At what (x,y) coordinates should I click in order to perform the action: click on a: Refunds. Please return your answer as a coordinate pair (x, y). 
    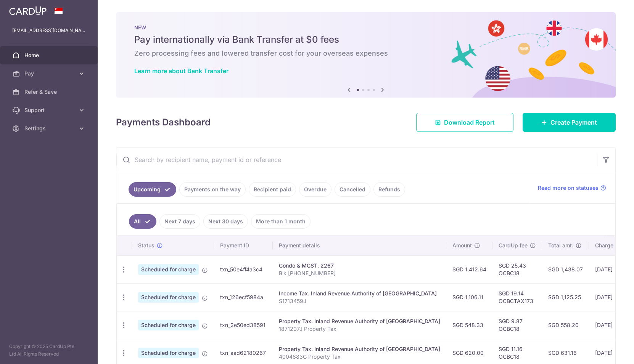
    Looking at the image, I should click on (389, 190).